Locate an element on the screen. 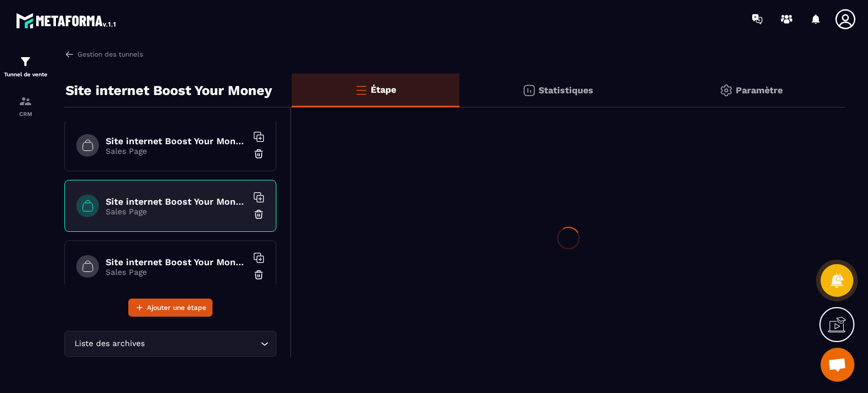 This screenshot has height=393, width=868. img: setting-gr.5f69749f.svg is located at coordinates (726, 90).